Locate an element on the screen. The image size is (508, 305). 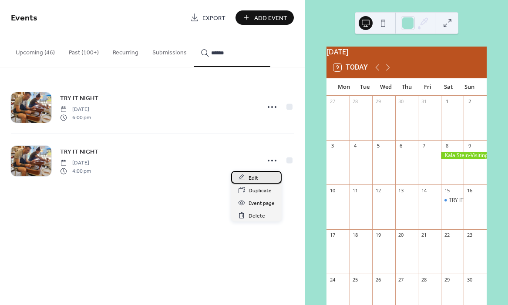
div: 6 is located at coordinates (401, 146).